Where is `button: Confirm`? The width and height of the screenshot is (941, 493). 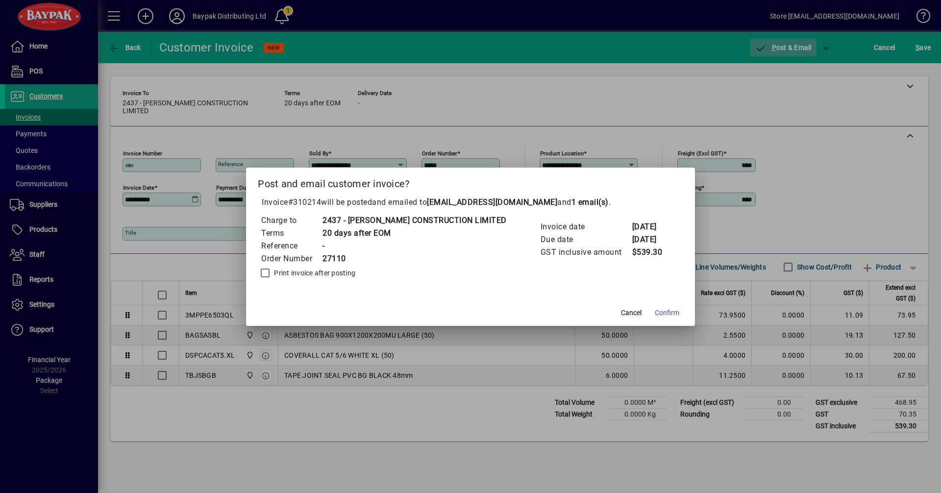 button: Confirm is located at coordinates (667, 313).